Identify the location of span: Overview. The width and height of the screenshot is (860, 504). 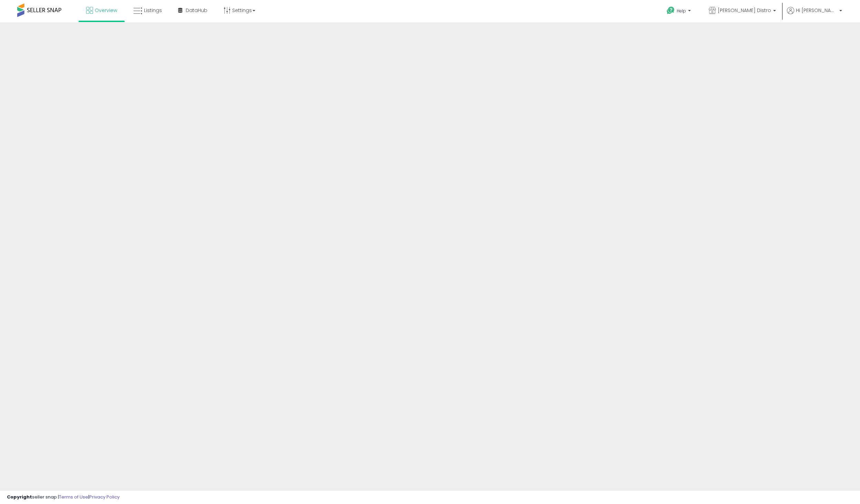
(106, 10).